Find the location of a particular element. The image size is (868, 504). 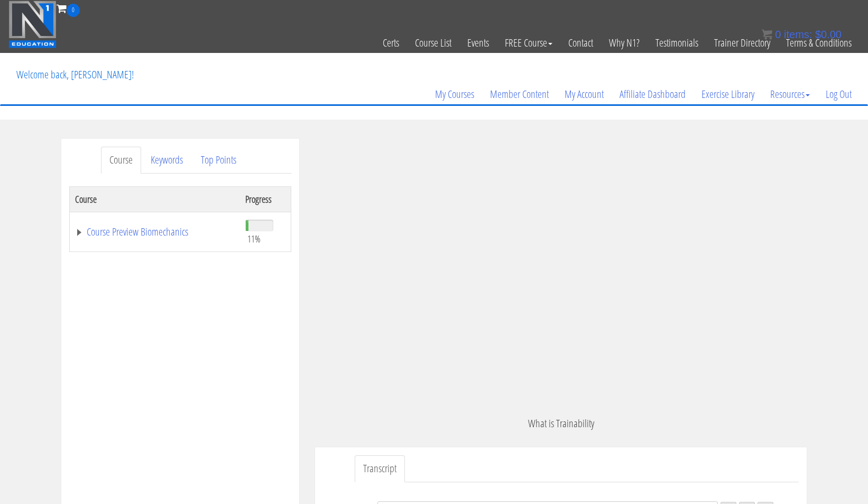

a: Trainer Directory is located at coordinates (743, 43).